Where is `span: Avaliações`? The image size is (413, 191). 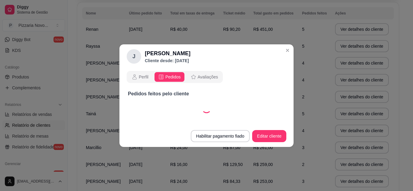
span: Avaliações is located at coordinates (207, 77).